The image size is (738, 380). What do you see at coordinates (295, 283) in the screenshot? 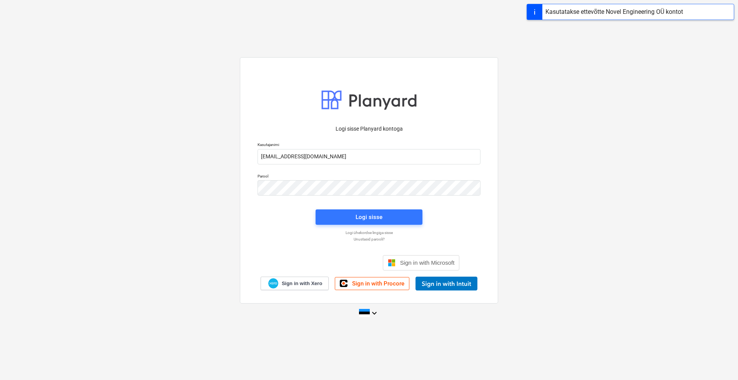
I see `a: Sign in with Xero` at bounding box center [295, 283].